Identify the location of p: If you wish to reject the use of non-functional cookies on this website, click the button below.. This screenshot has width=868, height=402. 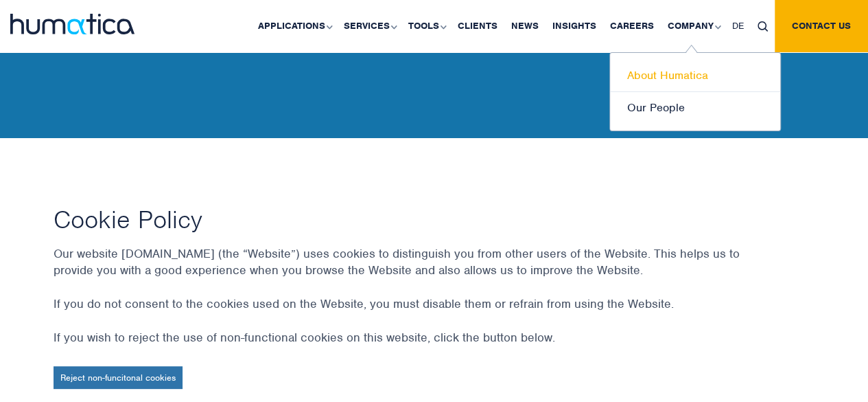
(434, 346).